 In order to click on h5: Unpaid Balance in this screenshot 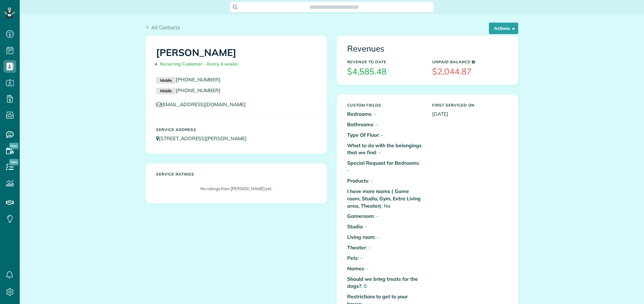, I will do `click(470, 62)`.